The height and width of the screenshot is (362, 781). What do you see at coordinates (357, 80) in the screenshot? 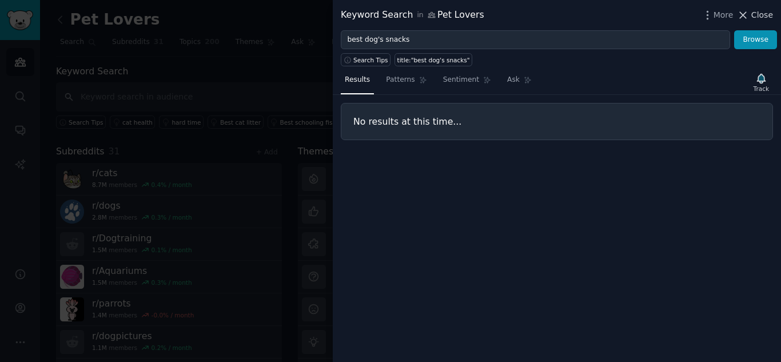
I see `span: Results` at bounding box center [357, 80].